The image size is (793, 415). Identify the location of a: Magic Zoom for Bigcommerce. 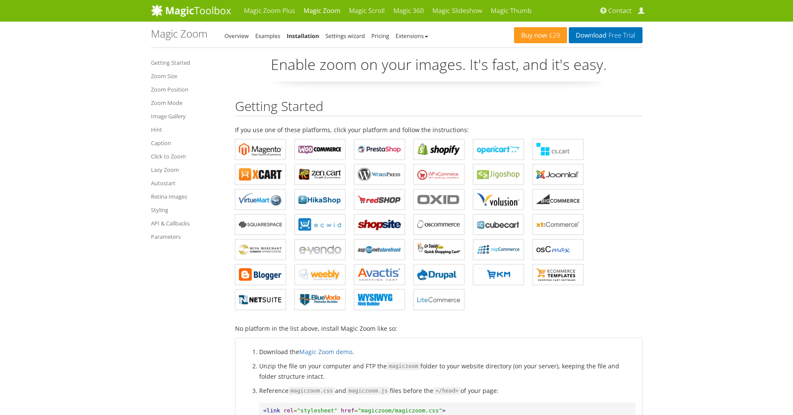
(558, 199).